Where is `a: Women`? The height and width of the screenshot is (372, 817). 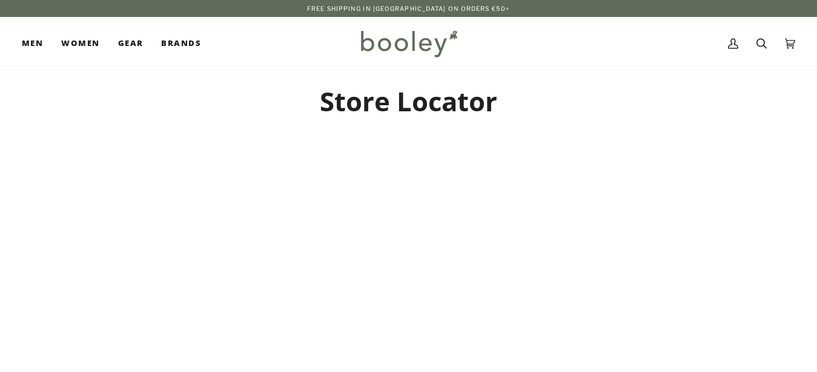 a: Women is located at coordinates (80, 44).